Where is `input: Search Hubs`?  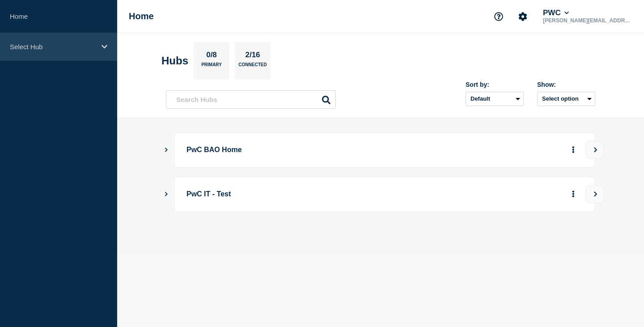
input: Search Hubs is located at coordinates (251, 100).